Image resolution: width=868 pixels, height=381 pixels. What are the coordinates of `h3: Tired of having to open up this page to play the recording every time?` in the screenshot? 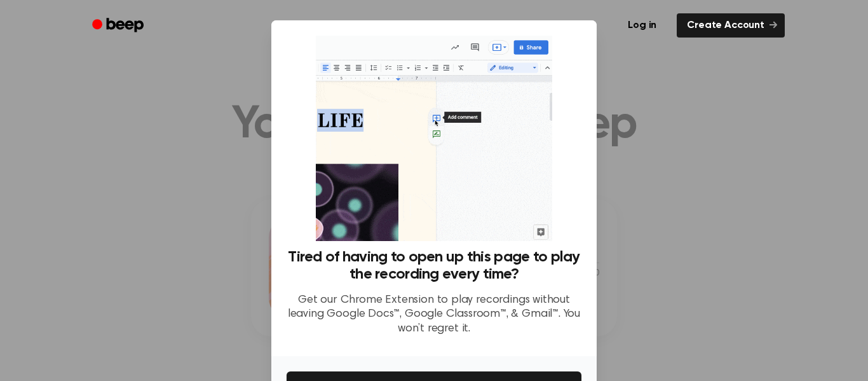 It's located at (434, 266).